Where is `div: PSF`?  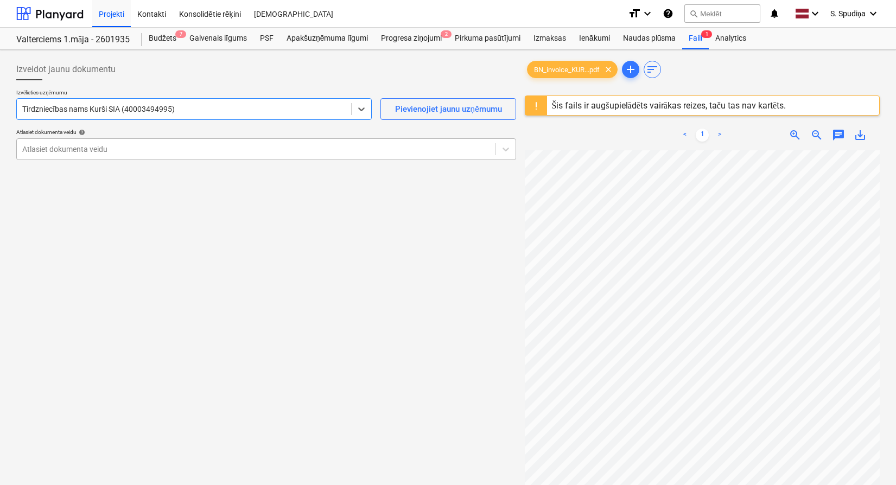
div: PSF is located at coordinates (267, 39).